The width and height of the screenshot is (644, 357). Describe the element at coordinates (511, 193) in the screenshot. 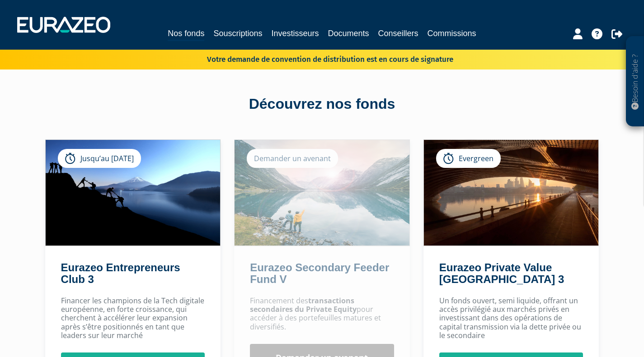

I see `img: Eurazeo Private Value Europe 3` at that location.